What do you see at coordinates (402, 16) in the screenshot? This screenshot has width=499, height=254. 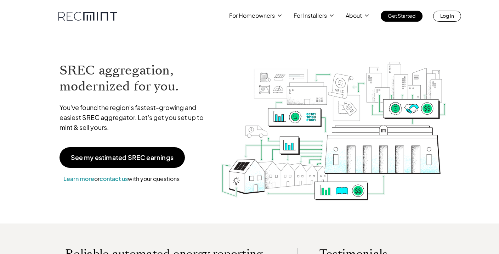 I see `a: Get Started` at bounding box center [402, 16].